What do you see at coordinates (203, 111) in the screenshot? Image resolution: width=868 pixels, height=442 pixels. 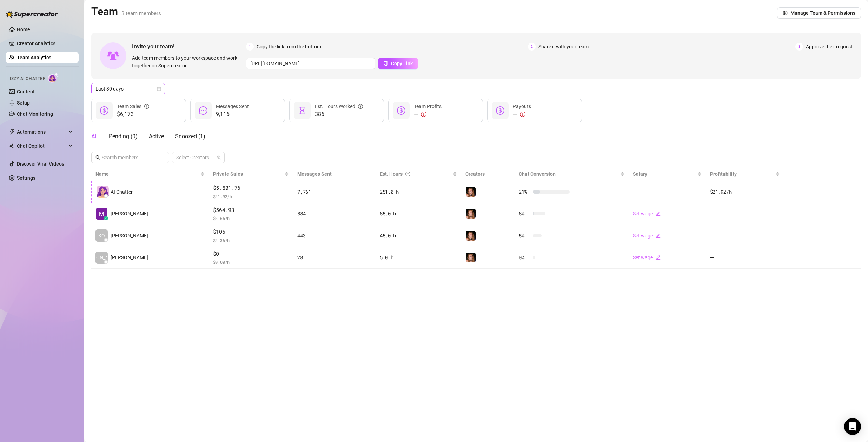 I see `span: message` at bounding box center [203, 111].